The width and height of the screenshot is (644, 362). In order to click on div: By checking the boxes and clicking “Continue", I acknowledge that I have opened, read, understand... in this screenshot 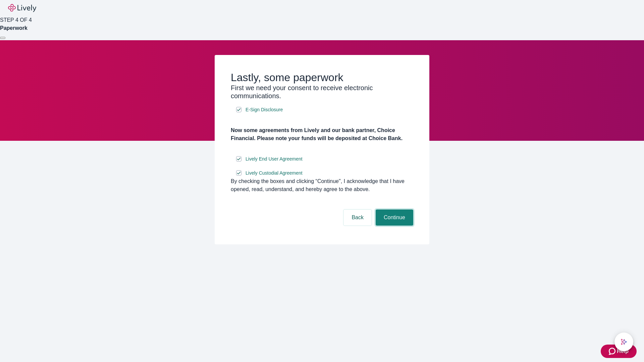, I will do `click(322, 185)`.